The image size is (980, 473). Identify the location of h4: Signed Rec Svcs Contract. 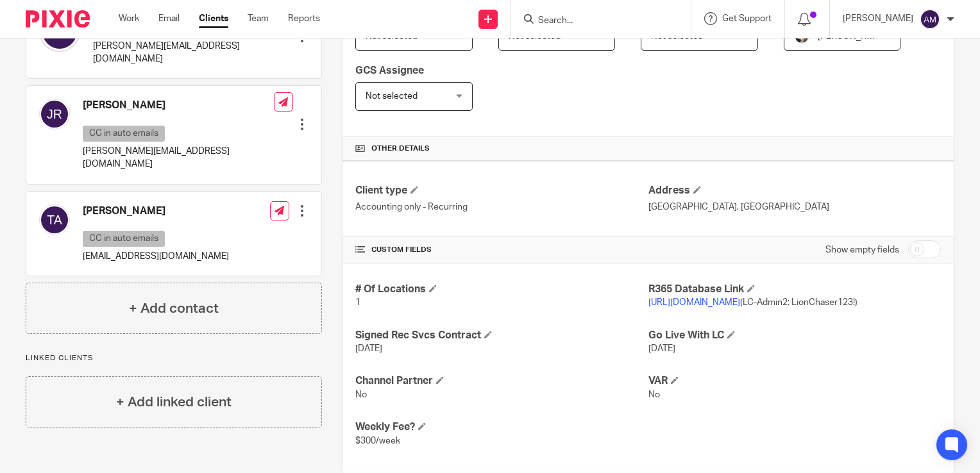
(501, 335).